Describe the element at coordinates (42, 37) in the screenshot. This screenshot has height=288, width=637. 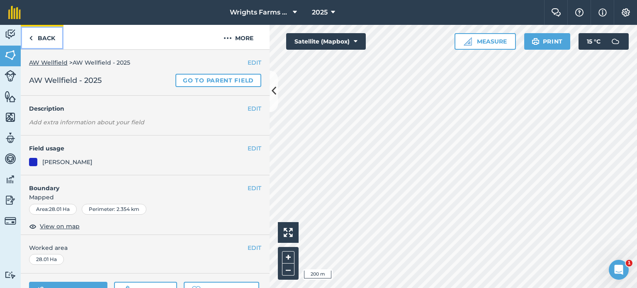
I see `a: Back` at that location.